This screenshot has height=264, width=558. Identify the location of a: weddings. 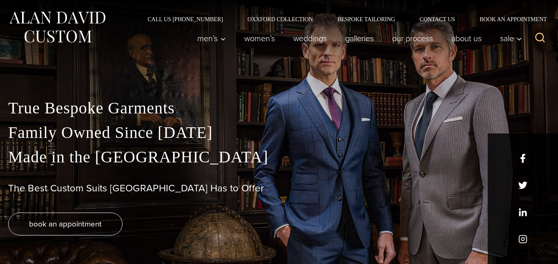
(310, 38).